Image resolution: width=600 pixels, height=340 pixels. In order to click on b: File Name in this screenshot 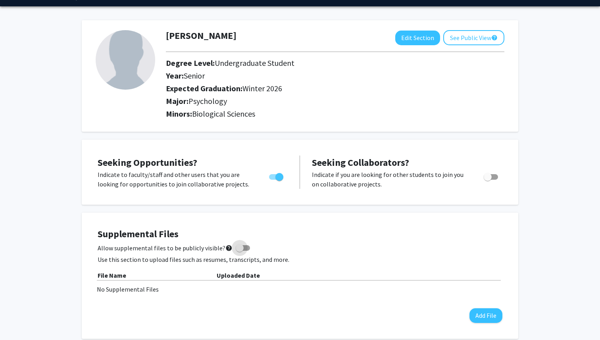, I will do `click(112, 276)`.